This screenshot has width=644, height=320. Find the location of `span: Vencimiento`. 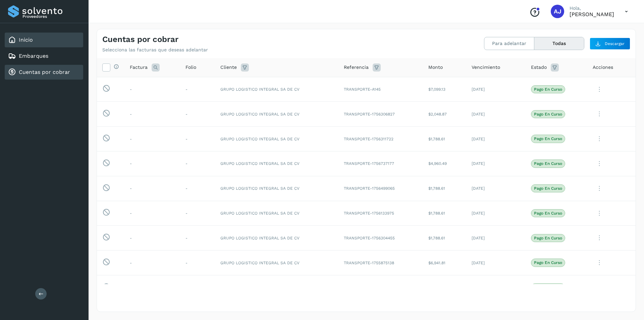

span: Vencimiento is located at coordinates (486, 67).